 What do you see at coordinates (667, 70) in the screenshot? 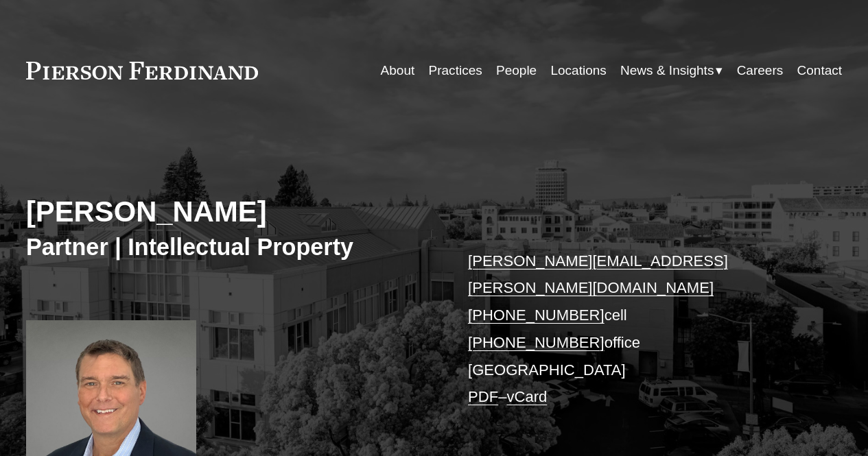
I see `span: News & Insights` at bounding box center [667, 70].